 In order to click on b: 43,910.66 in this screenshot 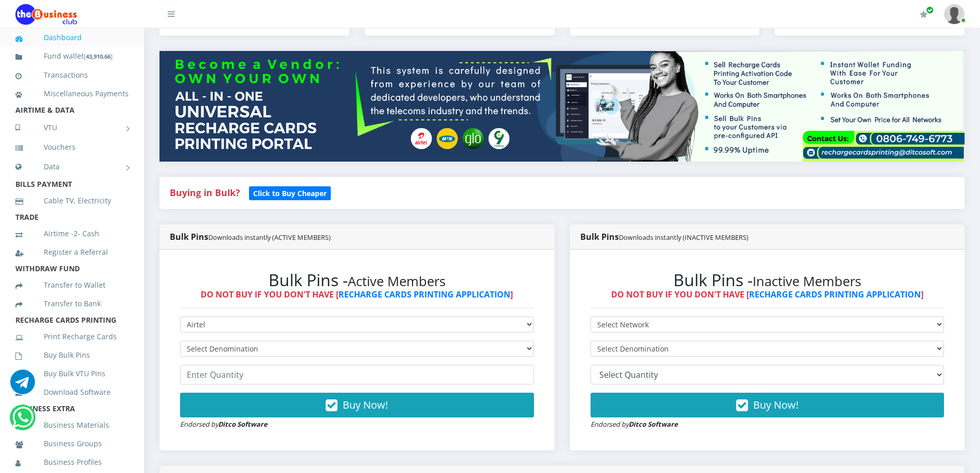, I will do `click(98, 56)`.